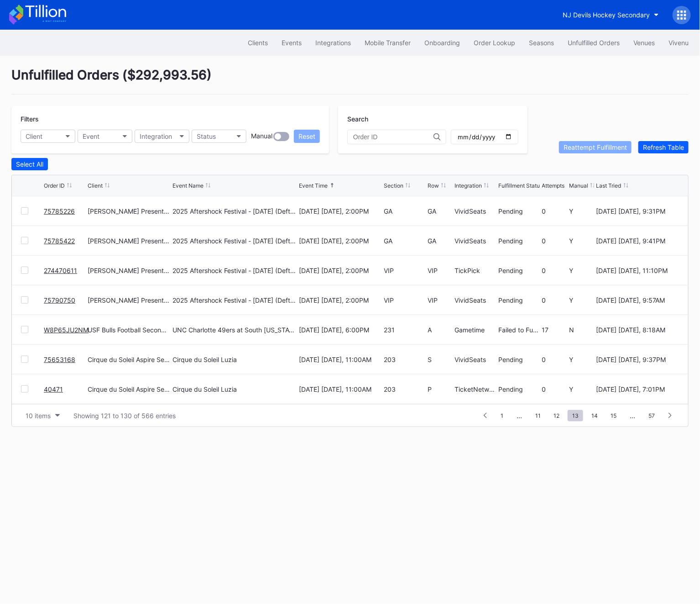  What do you see at coordinates (59, 240) in the screenshot?
I see `a: 75785422` at bounding box center [59, 240].